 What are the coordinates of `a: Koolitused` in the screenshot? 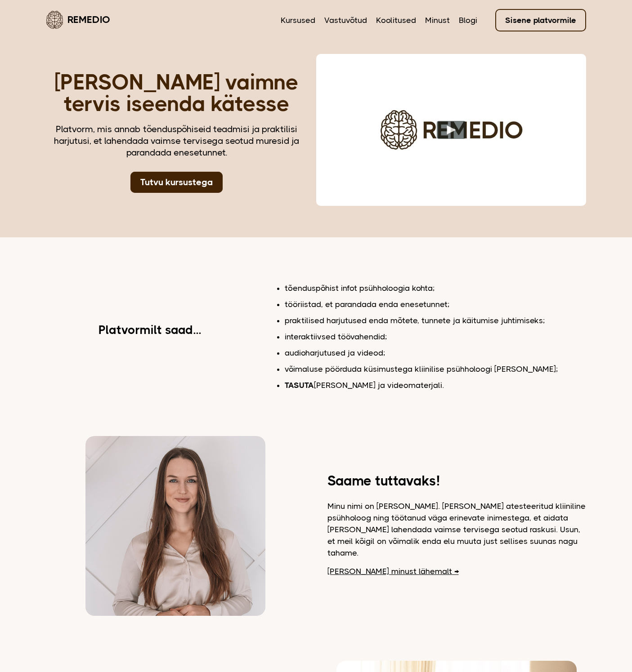 It's located at (396, 21).